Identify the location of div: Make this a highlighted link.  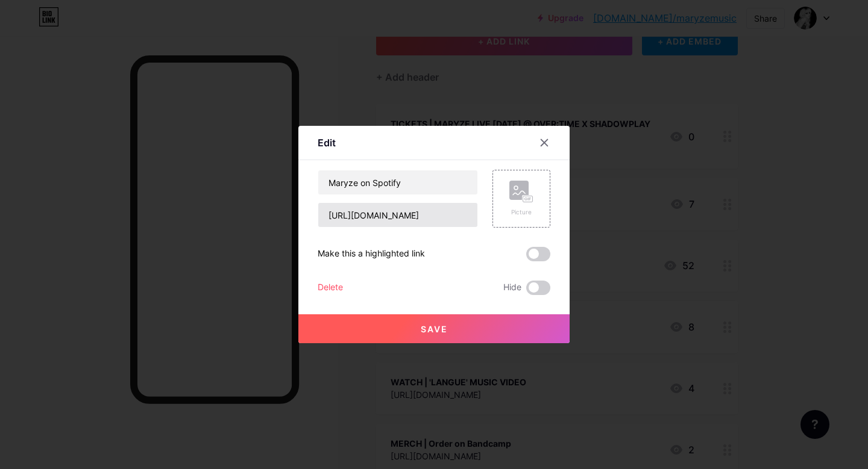
(371, 254).